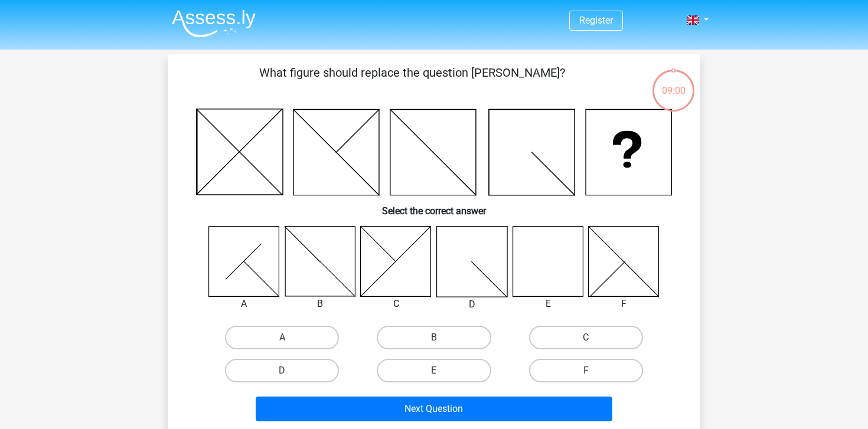 This screenshot has height=429, width=868. What do you see at coordinates (471, 304) in the screenshot?
I see `div: D` at bounding box center [471, 304].